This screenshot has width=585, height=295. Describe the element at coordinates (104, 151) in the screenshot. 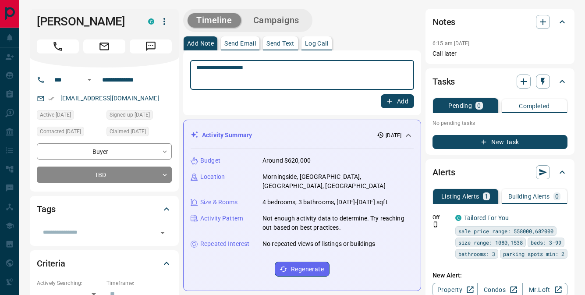

I see `div: Buyer` at that location.